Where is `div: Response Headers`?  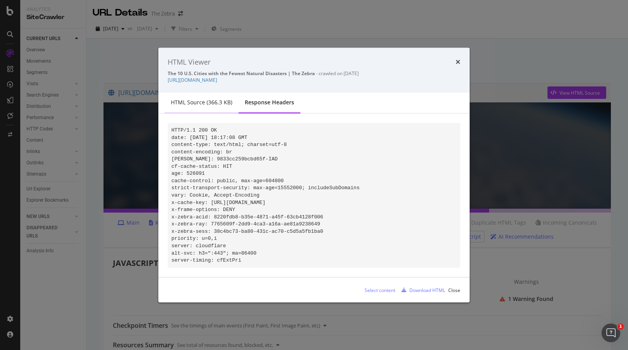 div: Response Headers is located at coordinates (269, 102).